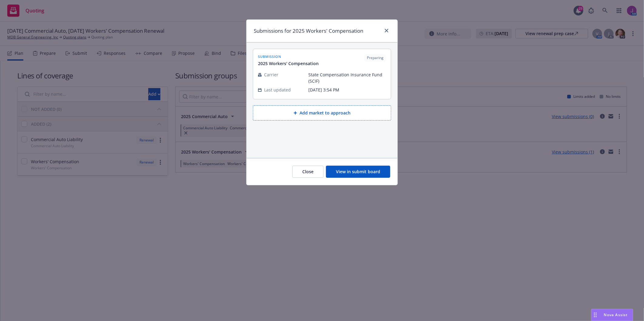 The width and height of the screenshot is (644, 321). Describe the element at coordinates (289, 63) in the screenshot. I see `span: 2025 Workers' Compensation` at that location.